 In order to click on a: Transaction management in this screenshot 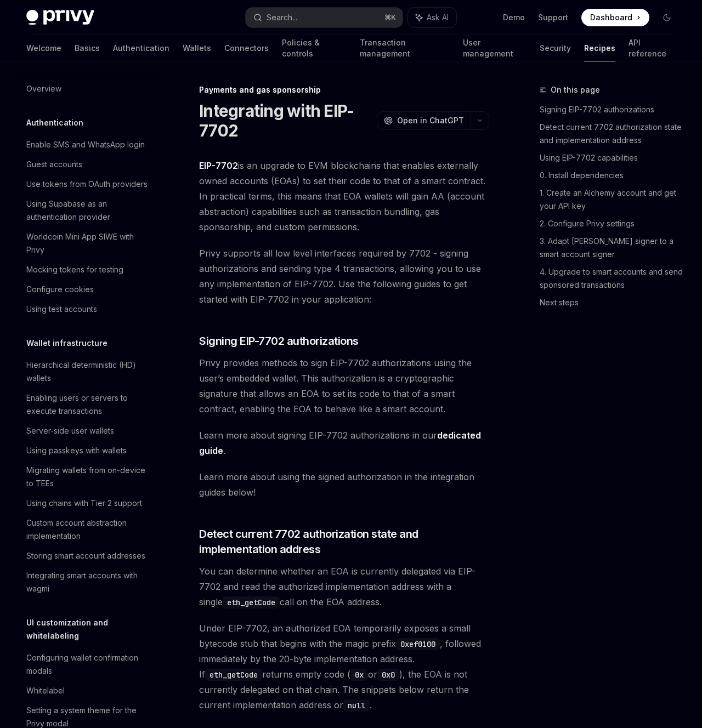, I will do `click(404, 48)`.